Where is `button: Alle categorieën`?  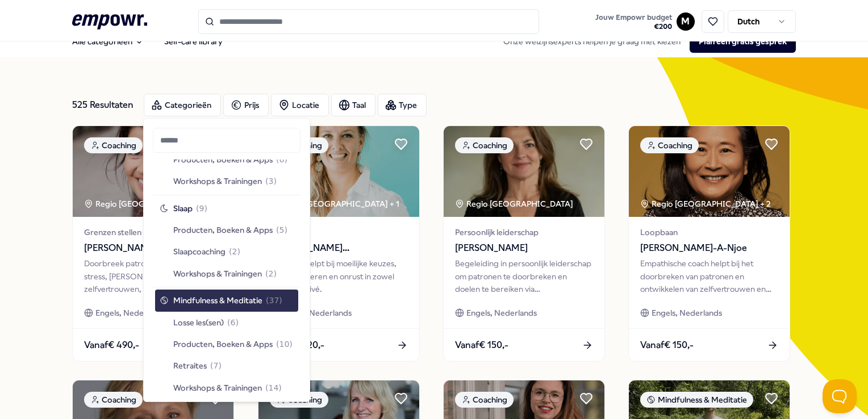 button: Alle categorieën is located at coordinates (108, 41).